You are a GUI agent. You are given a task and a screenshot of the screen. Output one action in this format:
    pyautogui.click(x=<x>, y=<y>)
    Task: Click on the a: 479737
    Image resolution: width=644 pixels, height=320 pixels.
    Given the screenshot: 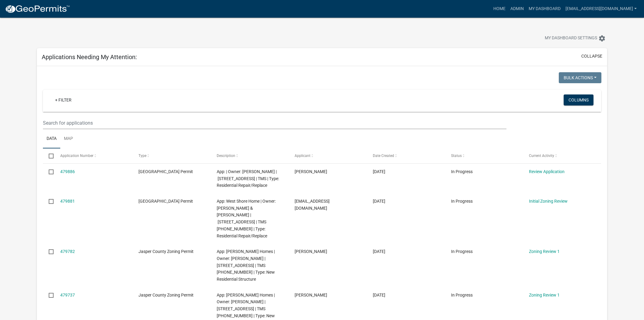 What is the action you would take?
    pyautogui.click(x=68, y=295)
    